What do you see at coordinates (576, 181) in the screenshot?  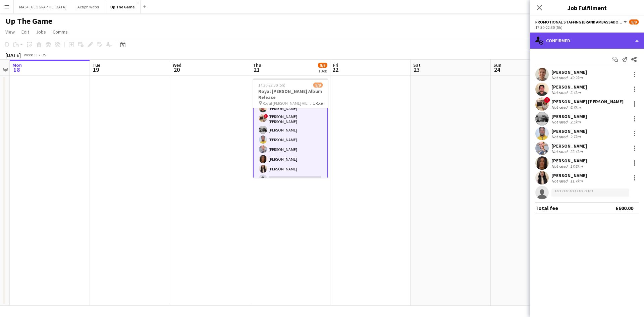 I see `div: 11.7km` at bounding box center [576, 181].